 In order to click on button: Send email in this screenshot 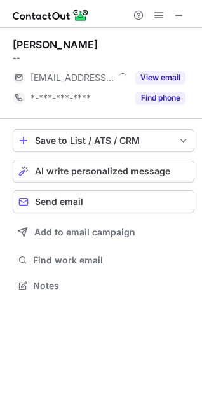, I will do `click(104, 201)`.